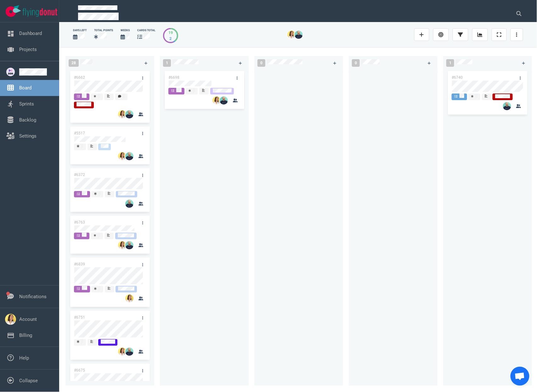 The image size is (537, 392). What do you see at coordinates (79, 223) in the screenshot?
I see `a: #6763` at bounding box center [79, 223].